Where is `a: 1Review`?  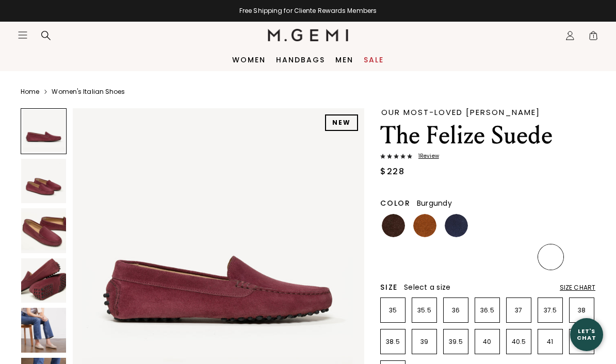 a: 1Review is located at coordinates (487, 157).